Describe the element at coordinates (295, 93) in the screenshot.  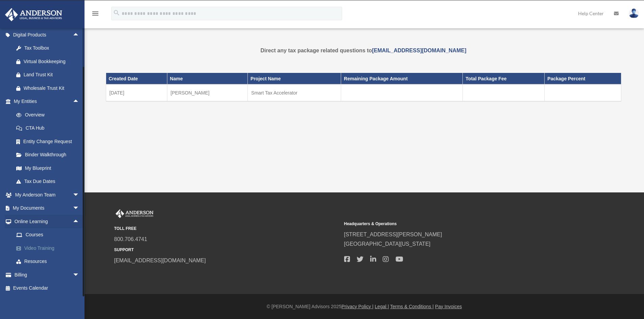
I see `td: Smart Tax Accelerator` at that location.